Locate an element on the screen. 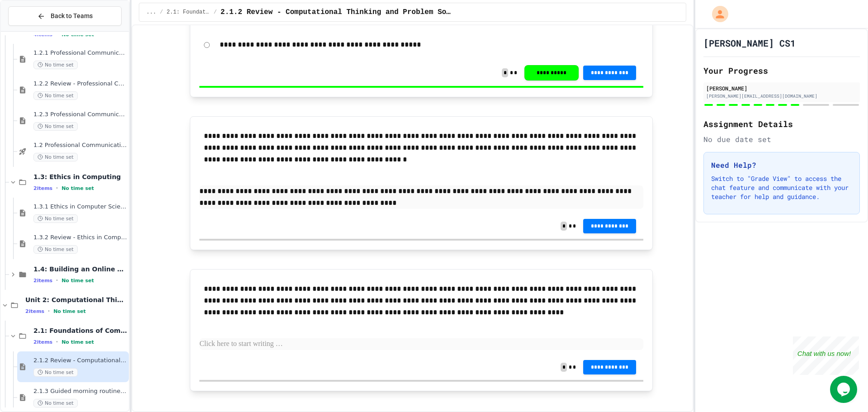 Image resolution: width=868 pixels, height=412 pixels. span: 1.3.1 Ethics in Computer Science is located at coordinates (80, 206).